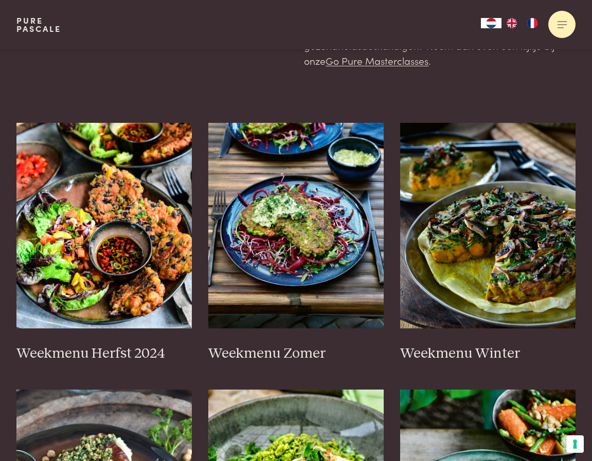 This screenshot has height=461, width=592. I want to click on div: Language, so click(491, 23).